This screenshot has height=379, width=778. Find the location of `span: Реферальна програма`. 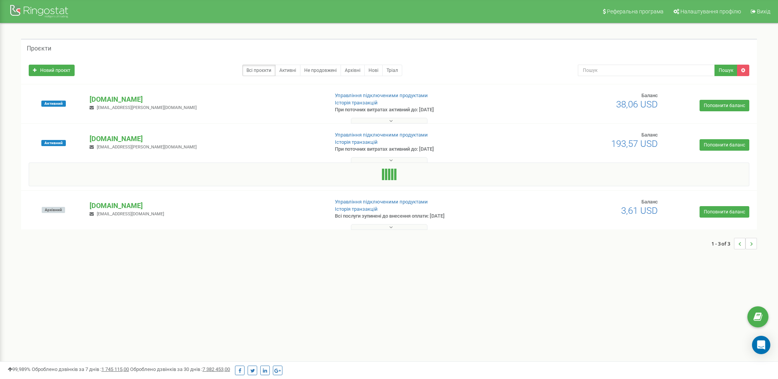

span: Реферальна програма is located at coordinates (635, 11).